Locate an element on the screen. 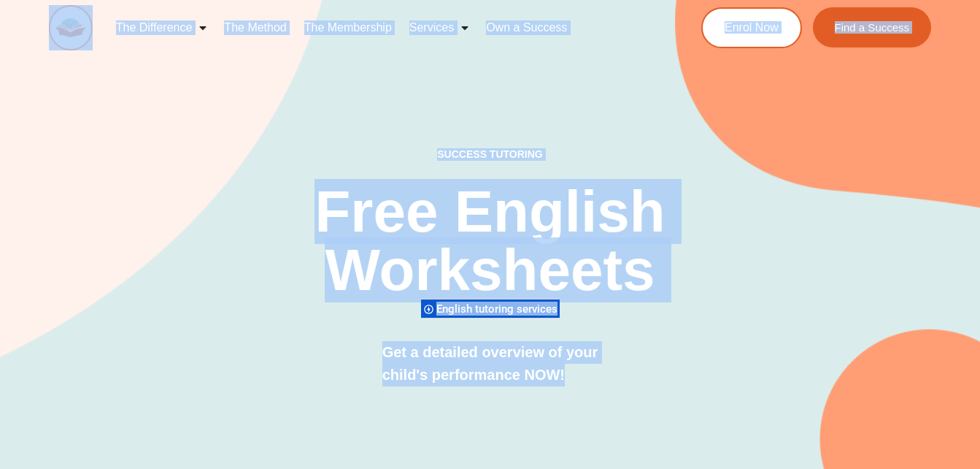 The image size is (980, 469). a: The Membership is located at coordinates (348, 28).